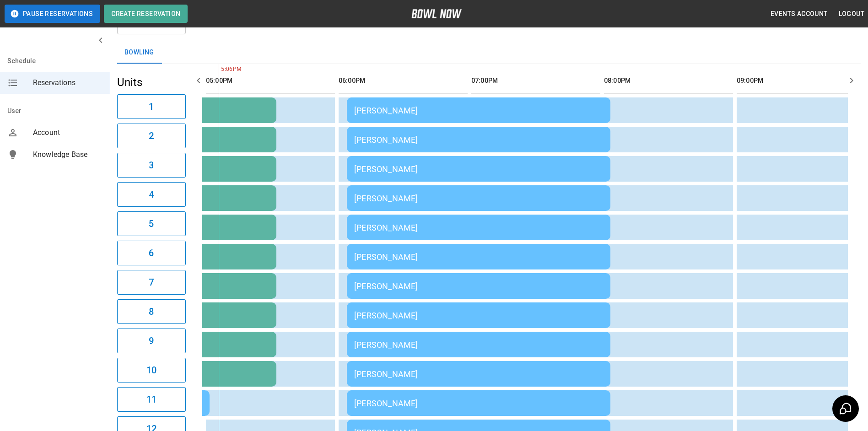 The image size is (868, 431). What do you see at coordinates (151, 165) in the screenshot?
I see `button: 3` at bounding box center [151, 165].